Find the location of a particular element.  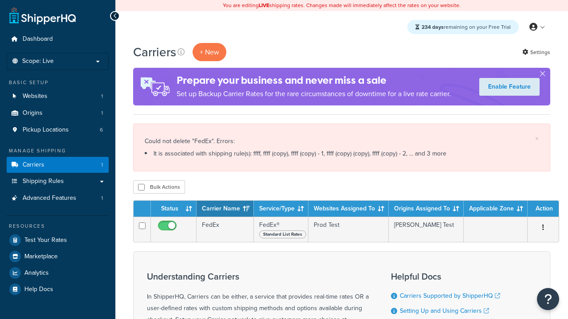

h4: Prepare your business and never miss a sale is located at coordinates (314, 80).